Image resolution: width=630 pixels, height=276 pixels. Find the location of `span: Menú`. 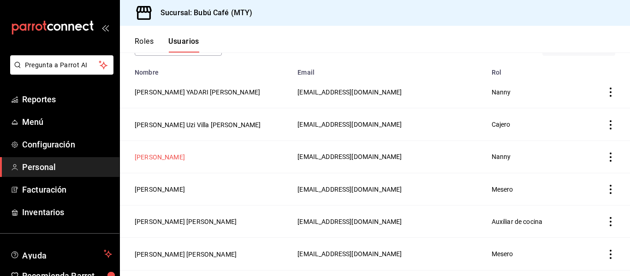

span: Menú is located at coordinates (67, 122).